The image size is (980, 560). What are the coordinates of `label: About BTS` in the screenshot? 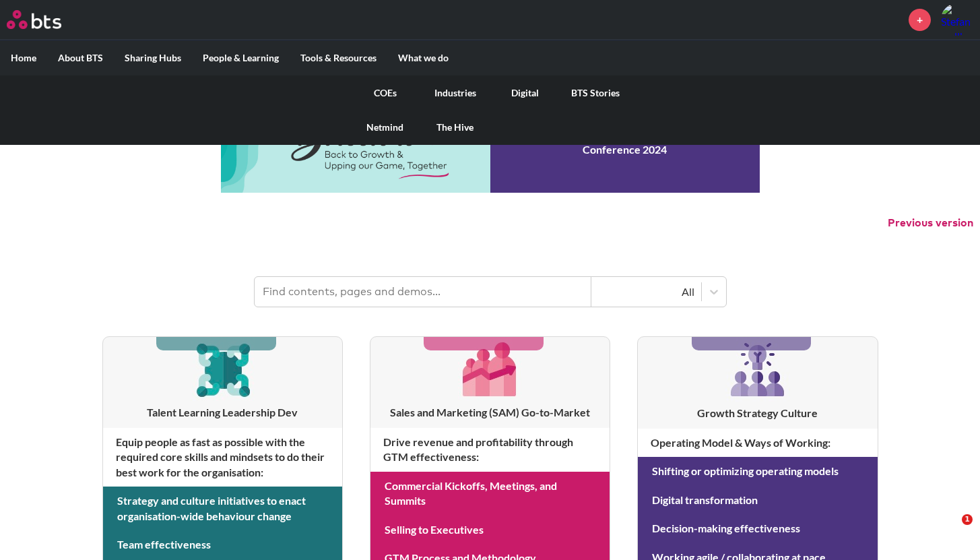 It's located at (80, 58).